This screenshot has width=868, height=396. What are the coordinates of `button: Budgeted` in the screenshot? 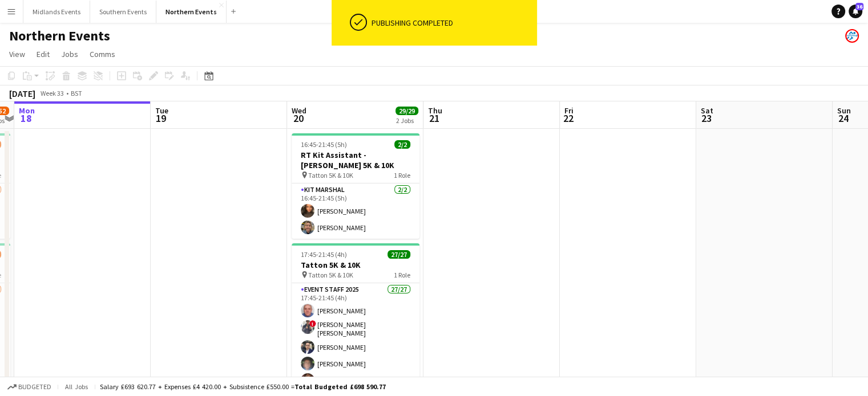 It's located at (29, 387).